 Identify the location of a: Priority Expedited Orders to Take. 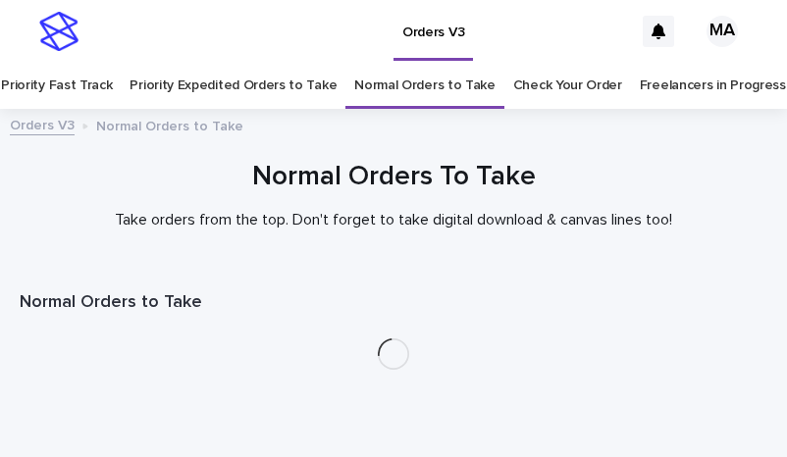
(233, 85).